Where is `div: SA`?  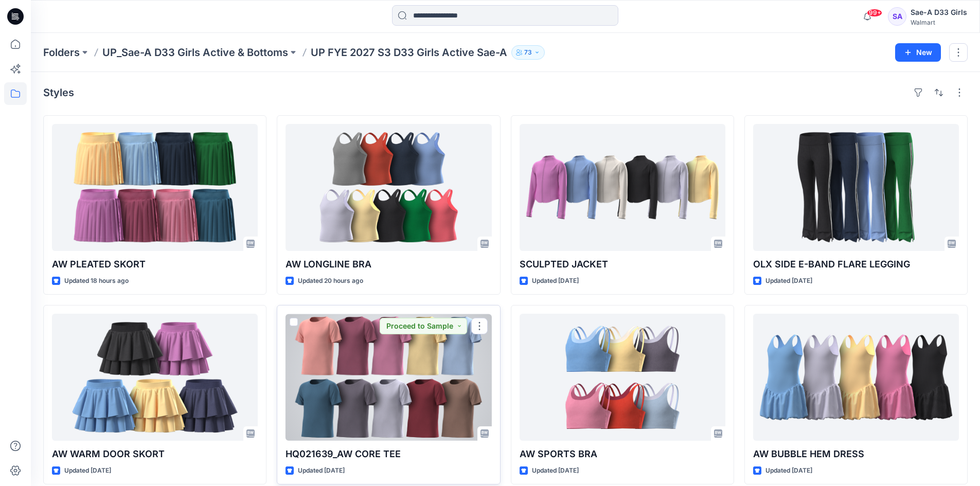 div: SA is located at coordinates (897, 16).